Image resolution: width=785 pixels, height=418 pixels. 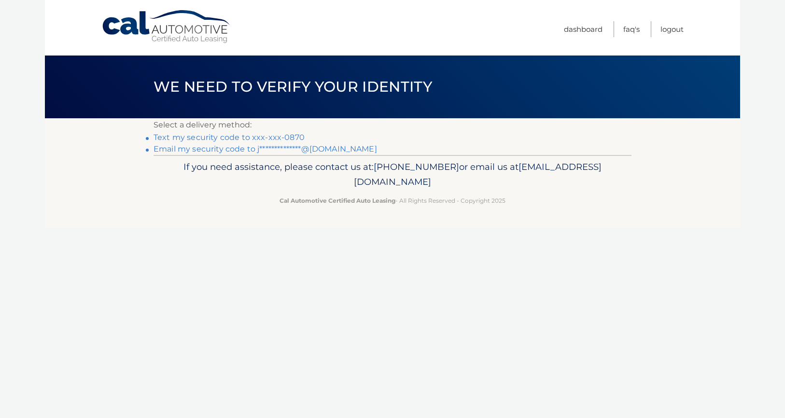 What do you see at coordinates (292, 86) in the screenshot?
I see `span: We need to verify your identity` at bounding box center [292, 86].